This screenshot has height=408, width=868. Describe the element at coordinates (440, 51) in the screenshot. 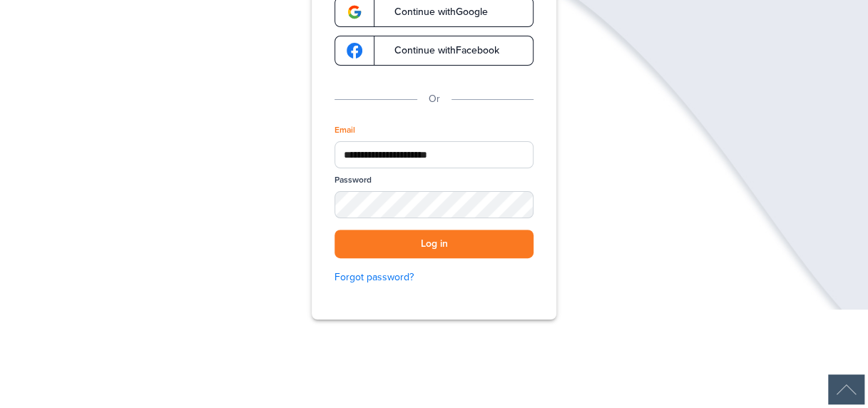

I see `span: Continue with Facebook` at that location.